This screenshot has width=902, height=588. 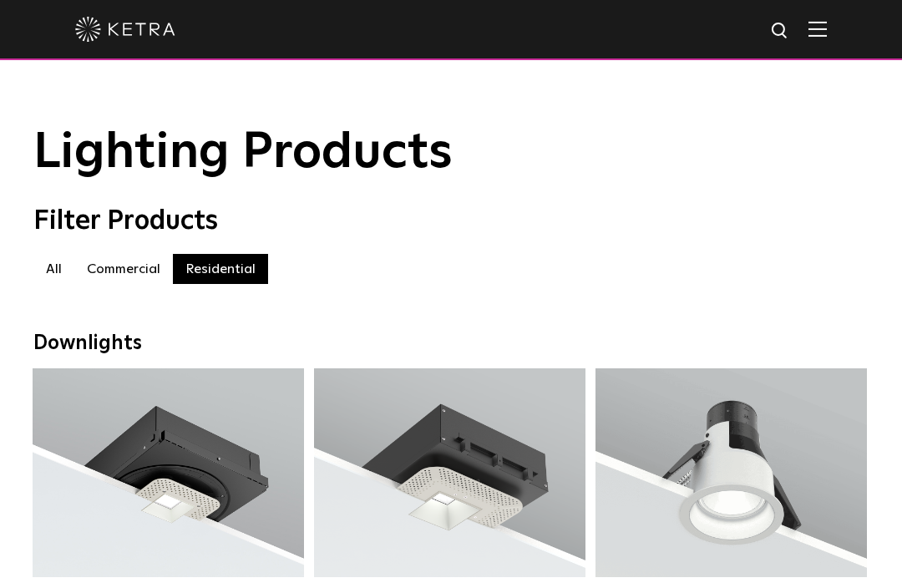 I want to click on img: search icon, so click(x=780, y=31).